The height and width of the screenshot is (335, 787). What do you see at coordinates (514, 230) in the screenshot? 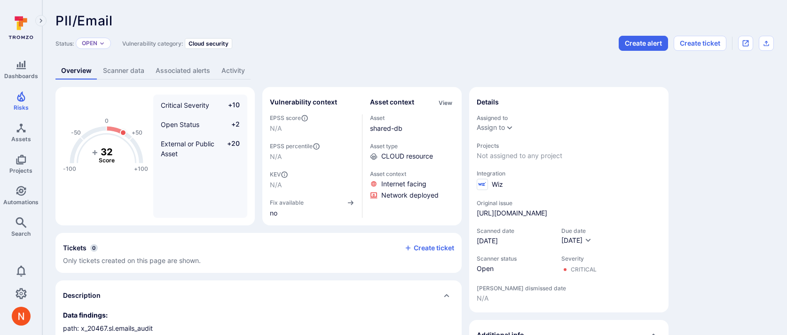
I see `span: Scanned date` at bounding box center [514, 230].